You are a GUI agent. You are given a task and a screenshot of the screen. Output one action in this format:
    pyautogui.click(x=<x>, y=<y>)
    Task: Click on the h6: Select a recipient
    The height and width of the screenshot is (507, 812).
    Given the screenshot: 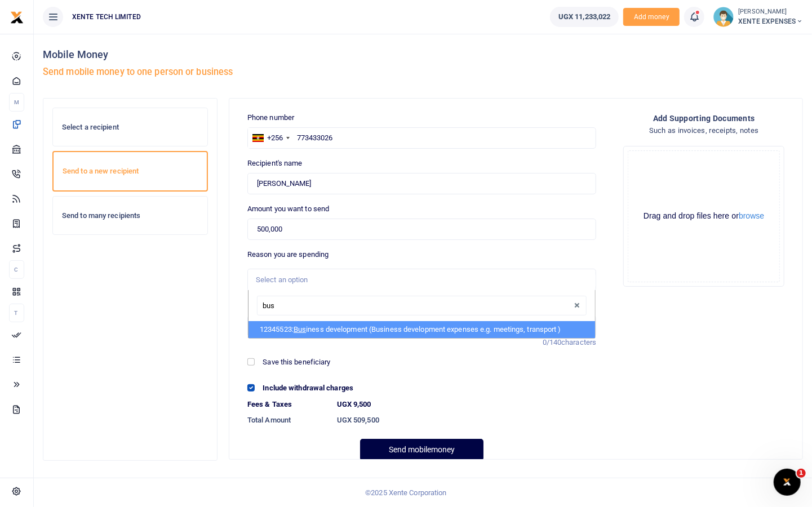 What is the action you would take?
    pyautogui.click(x=130, y=128)
    